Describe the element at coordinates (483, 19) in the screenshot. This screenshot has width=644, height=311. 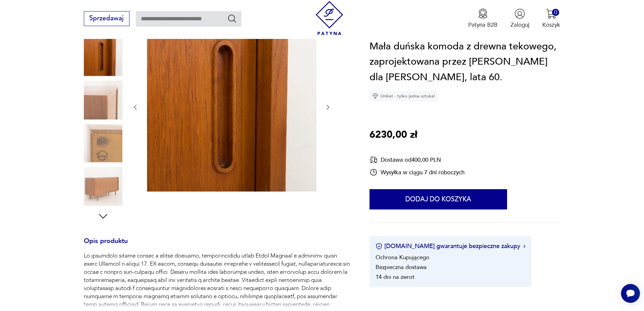
I see `a: Ikona medaluPatyna B2B` at that location.